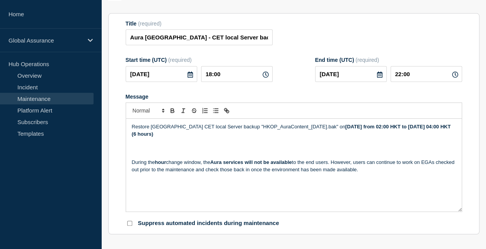 The height and width of the screenshot is (249, 486). What do you see at coordinates (183, 111) in the screenshot?
I see `button: Toggle italic text` at bounding box center [183, 111].